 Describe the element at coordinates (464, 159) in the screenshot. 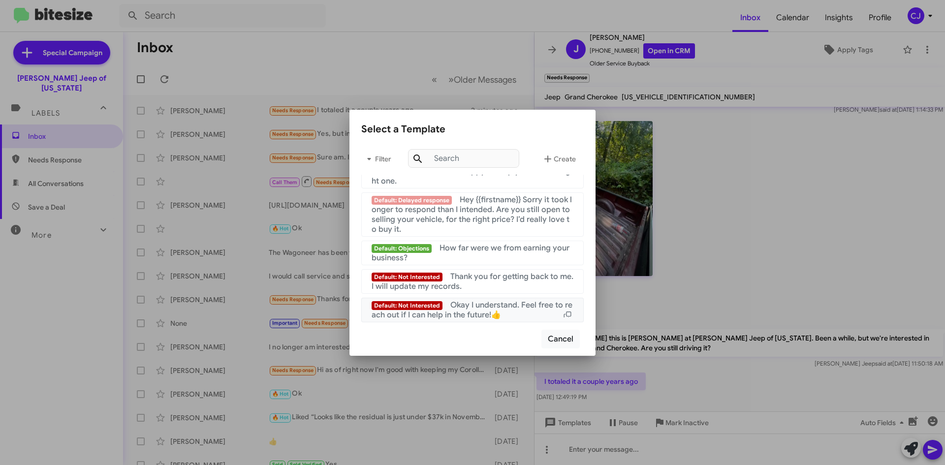

I see `input: Search` at that location.